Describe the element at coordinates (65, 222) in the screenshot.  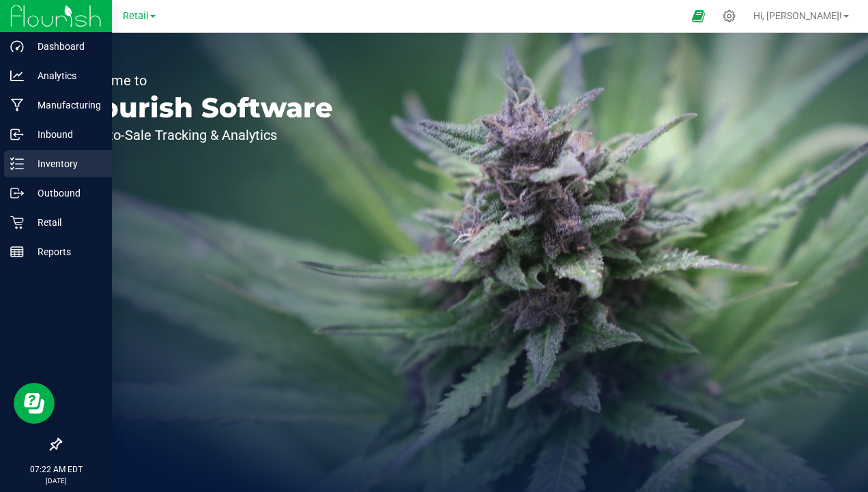
I see `p: Retail` at that location.